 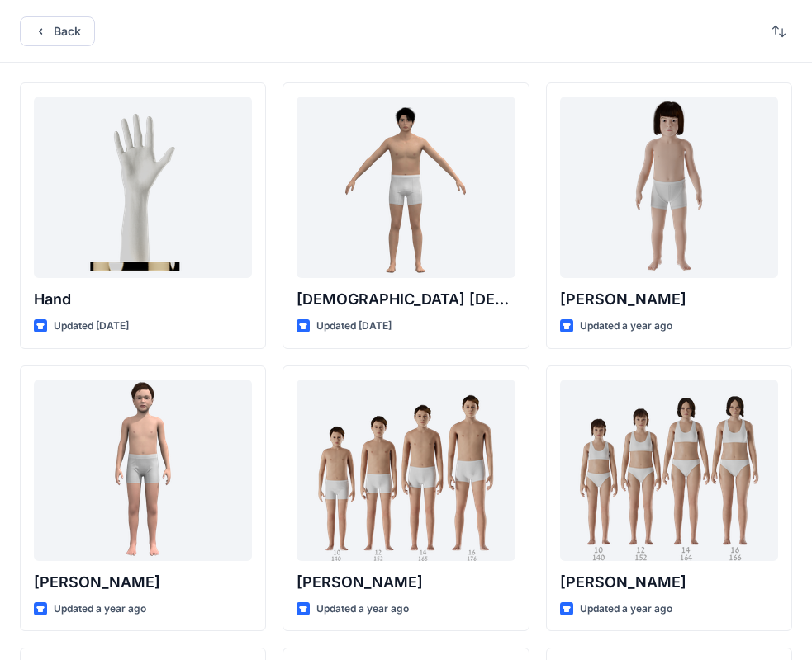 I want to click on a: Brandon, so click(x=405, y=470).